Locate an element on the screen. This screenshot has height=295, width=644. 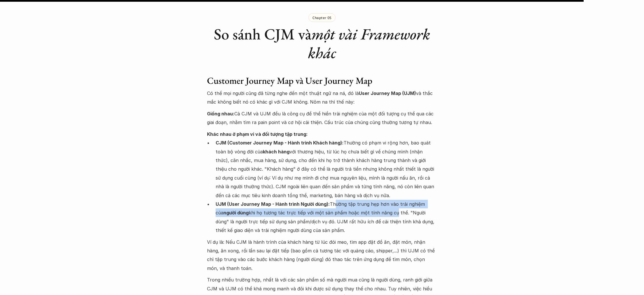
strong: Khác nhau ở phạm vi và đối tượng tập trung: is located at coordinates (257, 134).